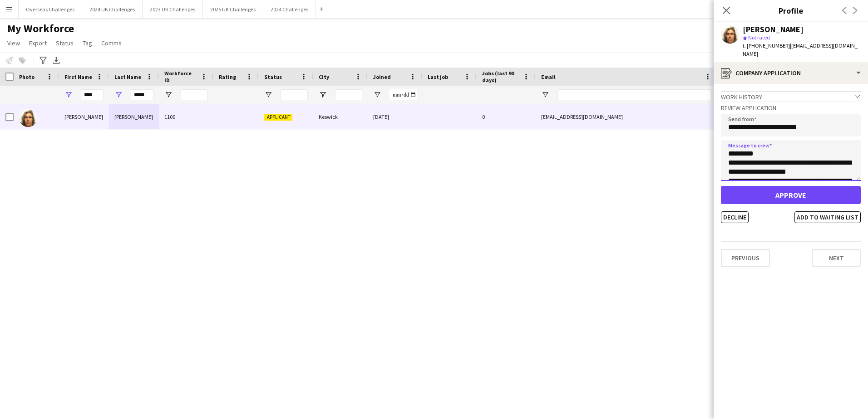 This screenshot has height=419, width=868. What do you see at coordinates (348, 95) in the screenshot?
I see `input: City Filter Input` at bounding box center [348, 95].